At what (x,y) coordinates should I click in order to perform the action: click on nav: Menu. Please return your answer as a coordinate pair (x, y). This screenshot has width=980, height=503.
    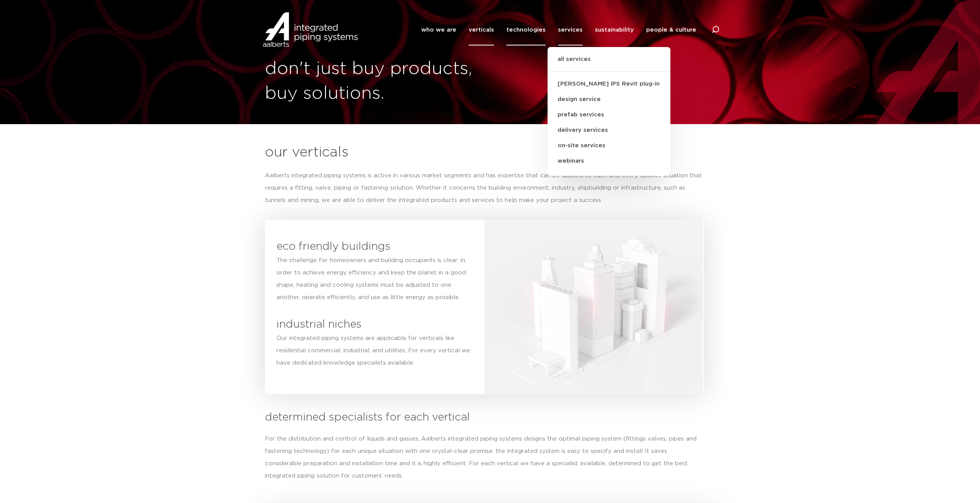
    Looking at the image, I should click on (559, 30).